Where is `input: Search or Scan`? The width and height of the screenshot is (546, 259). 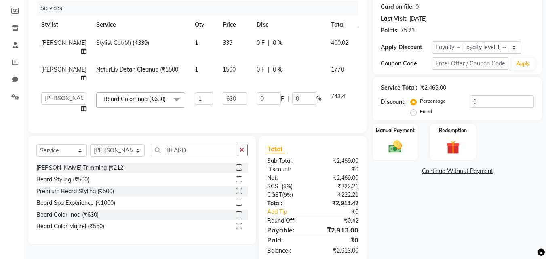 input: Search or Scan is located at coordinates (193, 150).